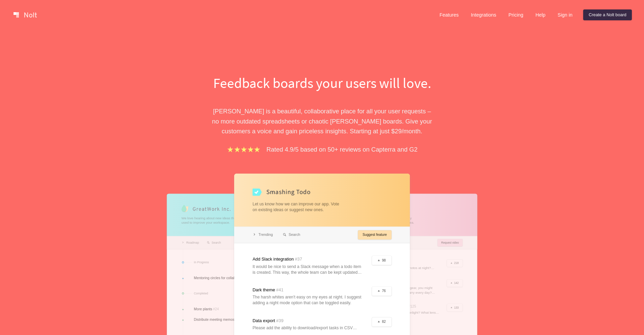  Describe the element at coordinates (342, 149) in the screenshot. I see `p: Rated 4.9/5 based on 50+ reviews on Capterra and G2` at that location.